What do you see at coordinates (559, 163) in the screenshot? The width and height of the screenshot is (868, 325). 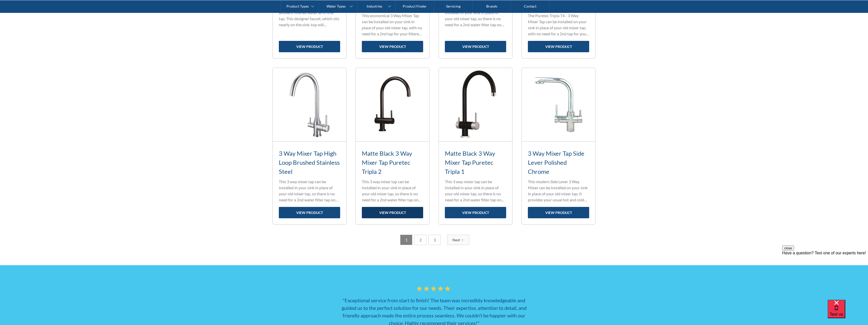 I see `h3: 3 Way Mixer Tap Side Lever Polished Chrome` at bounding box center [559, 163].